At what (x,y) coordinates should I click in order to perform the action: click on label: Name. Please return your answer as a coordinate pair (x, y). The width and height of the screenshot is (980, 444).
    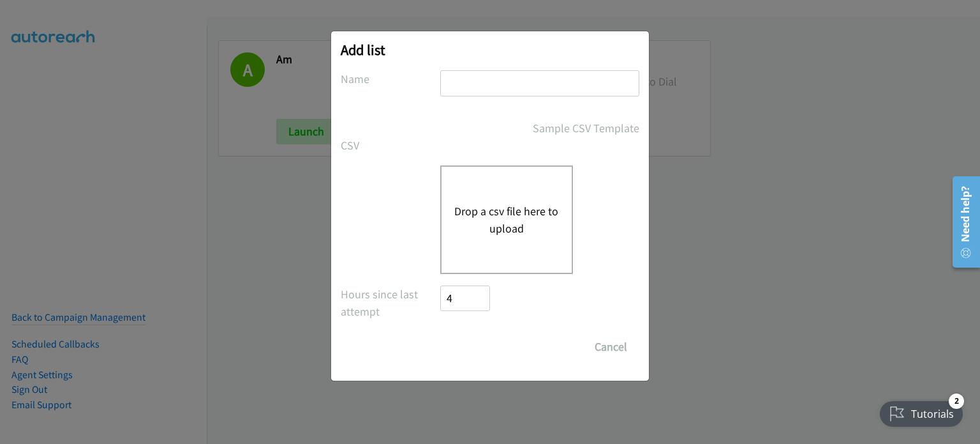
    Looking at the image, I should click on (390, 78).